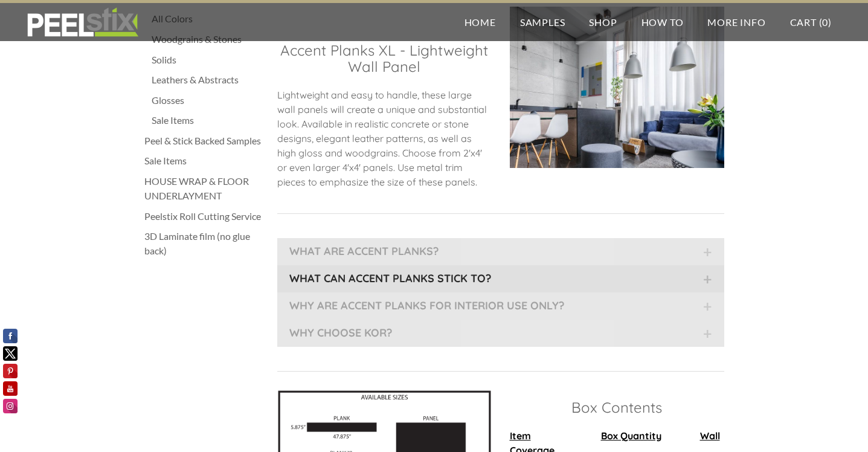 This screenshot has height=452, width=868. I want to click on a: 3D Laminate film (no glue back), so click(205, 244).